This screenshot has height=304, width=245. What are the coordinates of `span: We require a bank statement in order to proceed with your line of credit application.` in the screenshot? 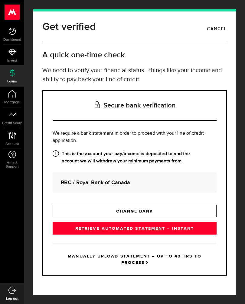 It's located at (128, 137).